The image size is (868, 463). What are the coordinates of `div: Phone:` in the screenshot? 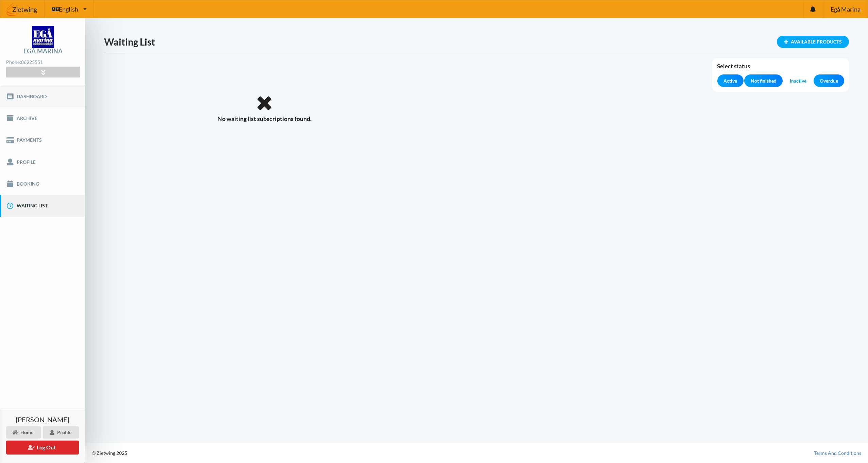 It's located at (43, 62).